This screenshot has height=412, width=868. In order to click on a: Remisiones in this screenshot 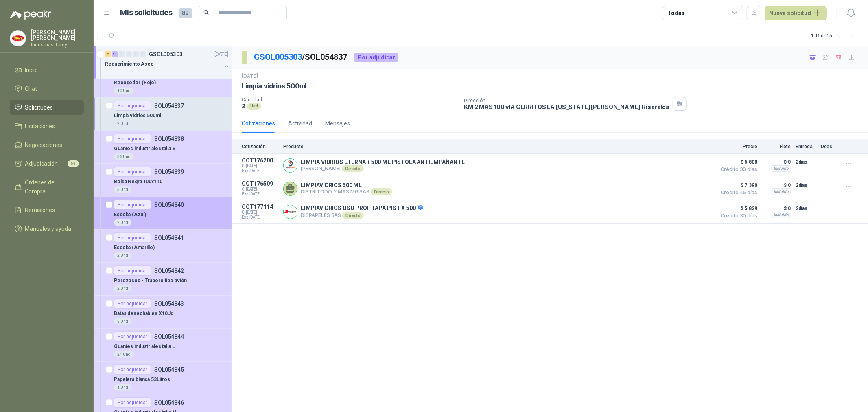, I will do `click(47, 210)`.